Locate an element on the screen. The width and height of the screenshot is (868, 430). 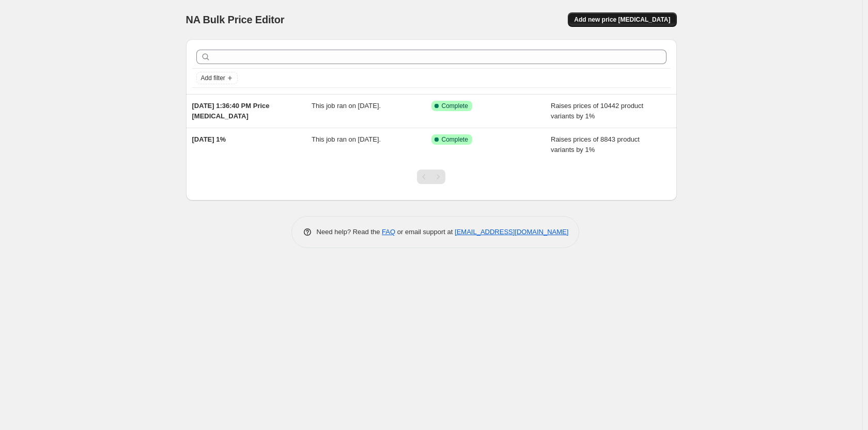
span: NA Bulk Price Editor is located at coordinates (235, 19).